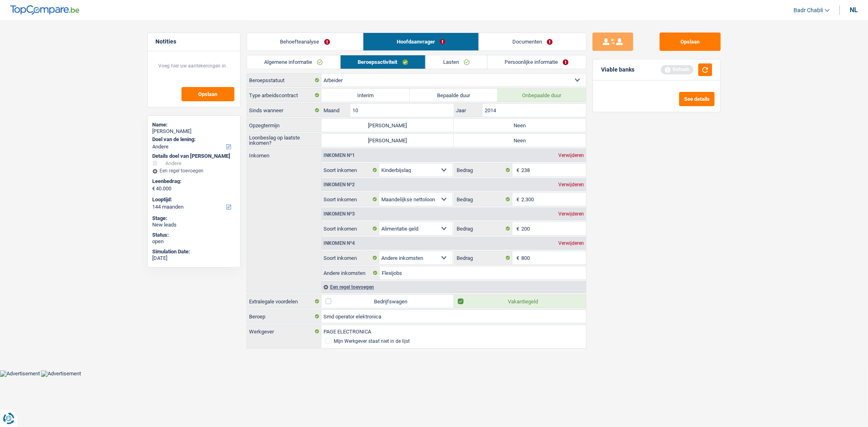 The width and height of the screenshot is (868, 427). What do you see at coordinates (520, 301) in the screenshot?
I see `label: Vakantiegeld` at bounding box center [520, 301].